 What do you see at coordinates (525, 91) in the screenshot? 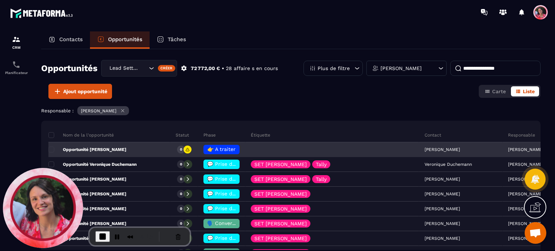
I see `button: Liste` at bounding box center [525, 91].